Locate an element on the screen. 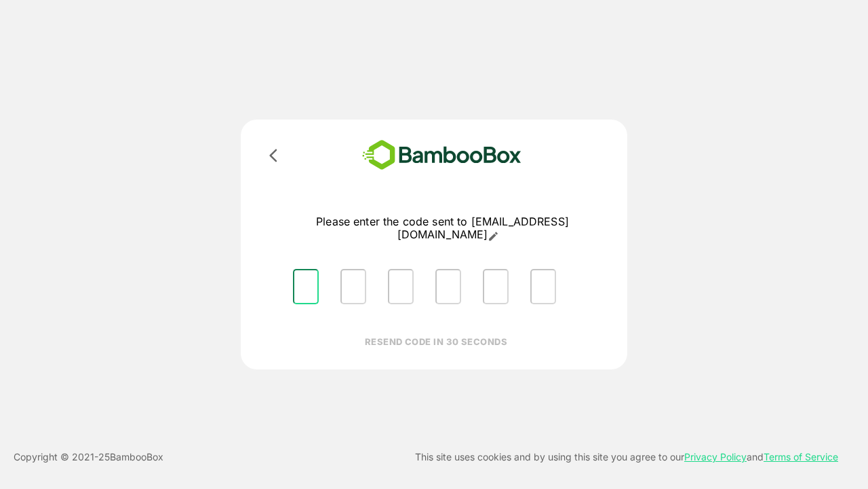 Image resolution: width=868 pixels, height=489 pixels. input: Please enter OTP character 5 is located at coordinates (496, 287).